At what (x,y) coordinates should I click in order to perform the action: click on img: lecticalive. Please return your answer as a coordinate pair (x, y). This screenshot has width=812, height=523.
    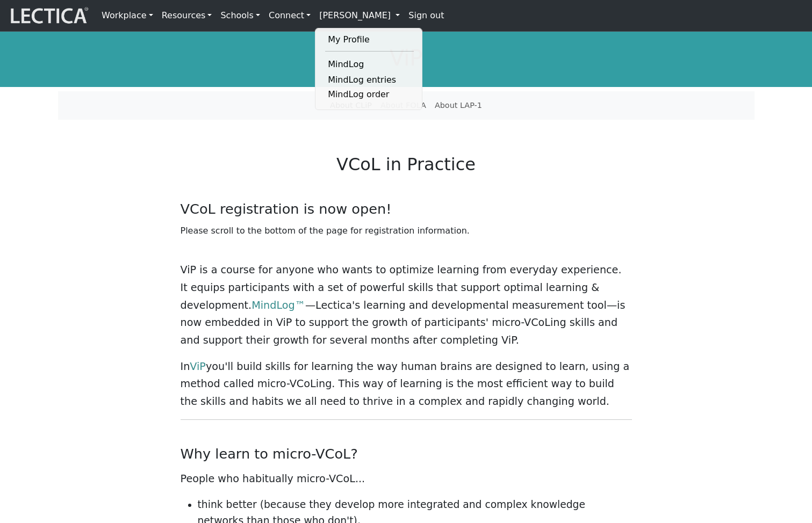
    Looking at the image, I should click on (48, 16).